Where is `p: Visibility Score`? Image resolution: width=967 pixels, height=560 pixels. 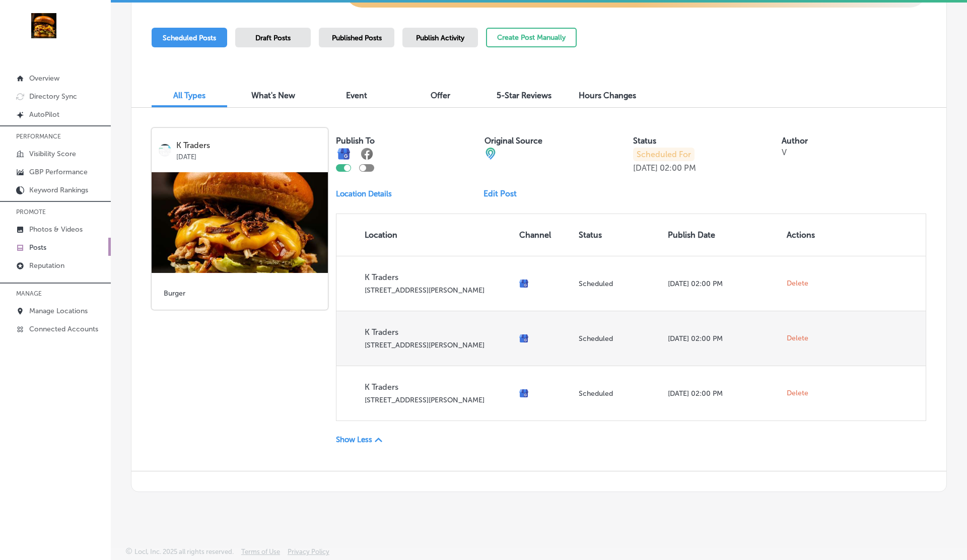 p: Visibility Score is located at coordinates (53, 154).